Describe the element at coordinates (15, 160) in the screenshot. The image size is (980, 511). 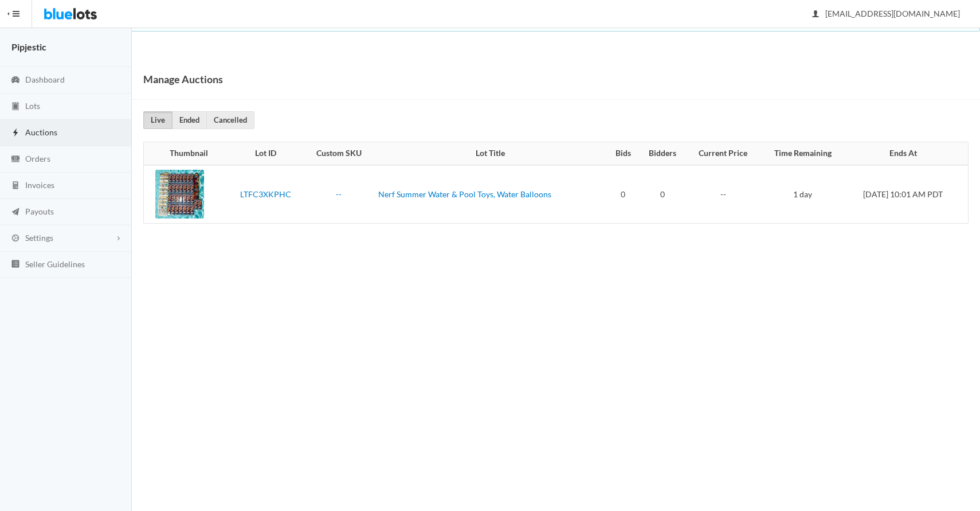
I see `ion-icon: cash` at that location.